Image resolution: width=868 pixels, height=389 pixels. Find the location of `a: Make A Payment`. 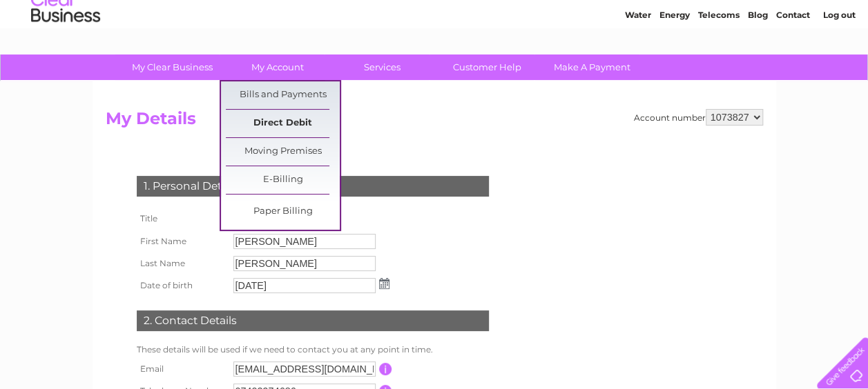

a: Make A Payment is located at coordinates (592, 67).